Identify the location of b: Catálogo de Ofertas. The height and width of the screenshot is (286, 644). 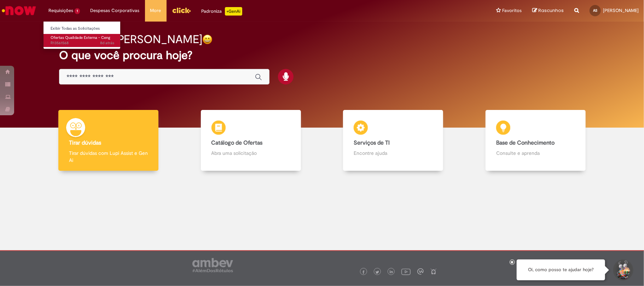
(237, 143).